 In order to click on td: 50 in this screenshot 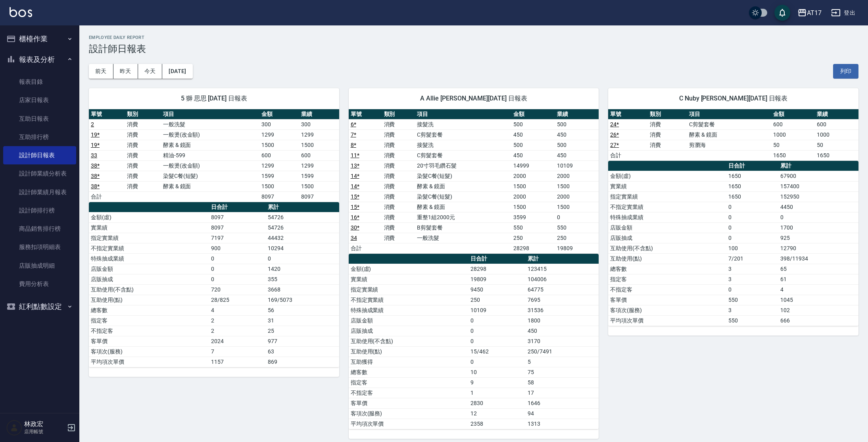, I will do `click(793, 145)`.